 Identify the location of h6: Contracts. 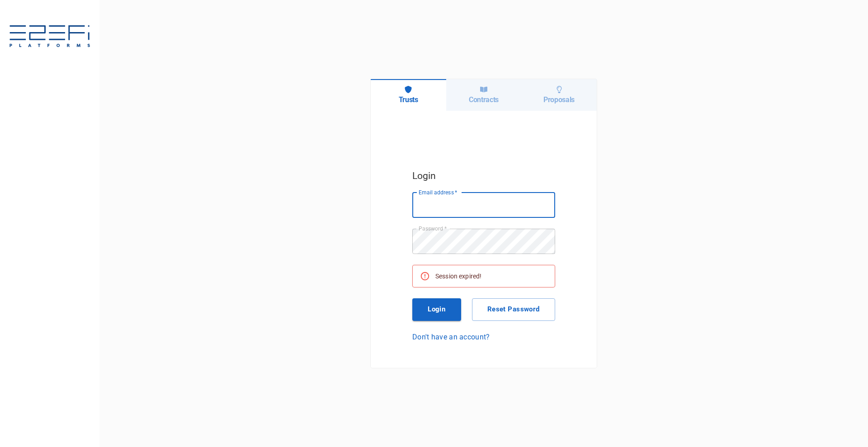
(484, 99).